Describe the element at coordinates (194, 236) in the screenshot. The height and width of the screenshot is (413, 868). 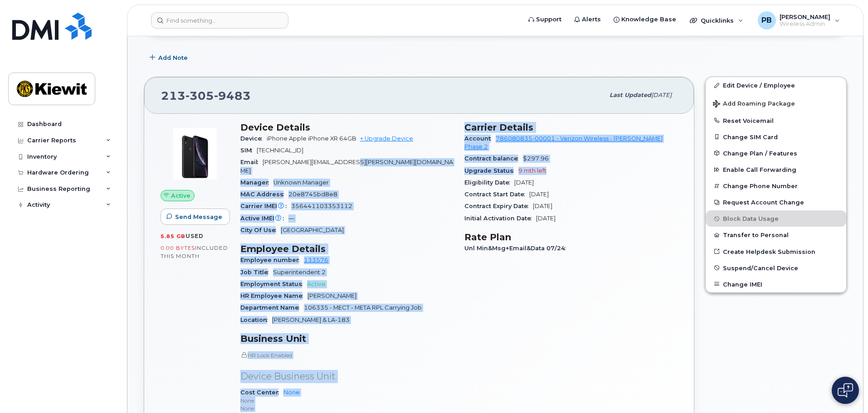
I see `span: used` at that location.